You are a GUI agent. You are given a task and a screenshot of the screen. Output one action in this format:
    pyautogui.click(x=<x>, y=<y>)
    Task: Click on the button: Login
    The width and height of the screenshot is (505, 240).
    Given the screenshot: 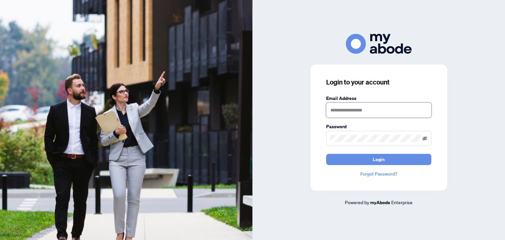 What is the action you would take?
    pyautogui.click(x=379, y=160)
    